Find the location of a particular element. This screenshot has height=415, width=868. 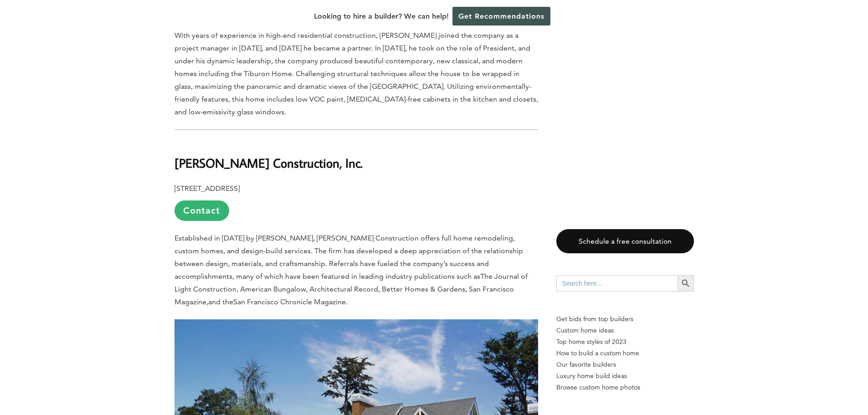

p: Browse custom home photos is located at coordinates (625, 387).